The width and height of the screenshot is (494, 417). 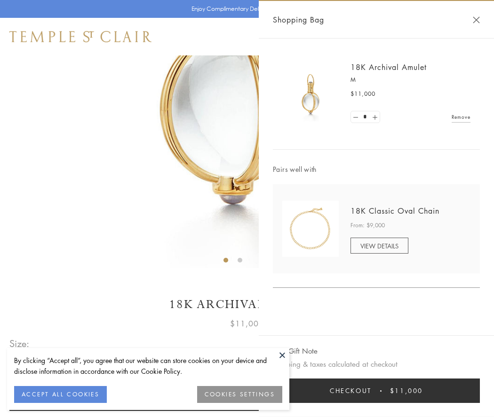 What do you see at coordinates (461, 117) in the screenshot?
I see `a: Remove` at bounding box center [461, 117].